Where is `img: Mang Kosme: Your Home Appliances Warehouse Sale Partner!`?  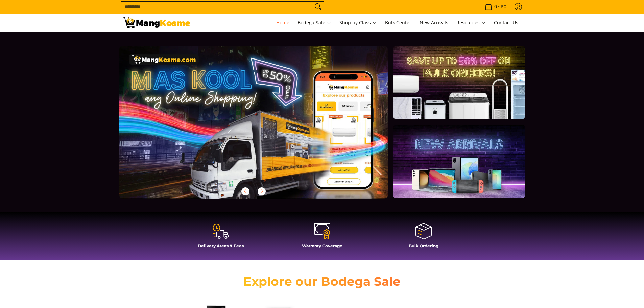
img: Mang Kosme: Your Home Appliances Warehouse Sale Partner! is located at coordinates (156, 22).